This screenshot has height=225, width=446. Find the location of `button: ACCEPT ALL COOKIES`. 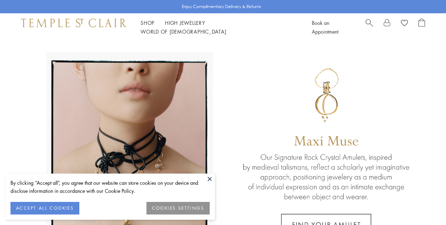

button: ACCEPT ALL COOKIES is located at coordinates (45, 208).